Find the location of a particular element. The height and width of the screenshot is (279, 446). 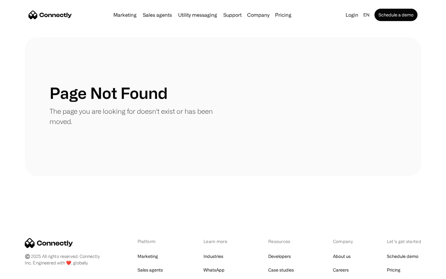

aside: Language selected: English is located at coordinates (22, 272).